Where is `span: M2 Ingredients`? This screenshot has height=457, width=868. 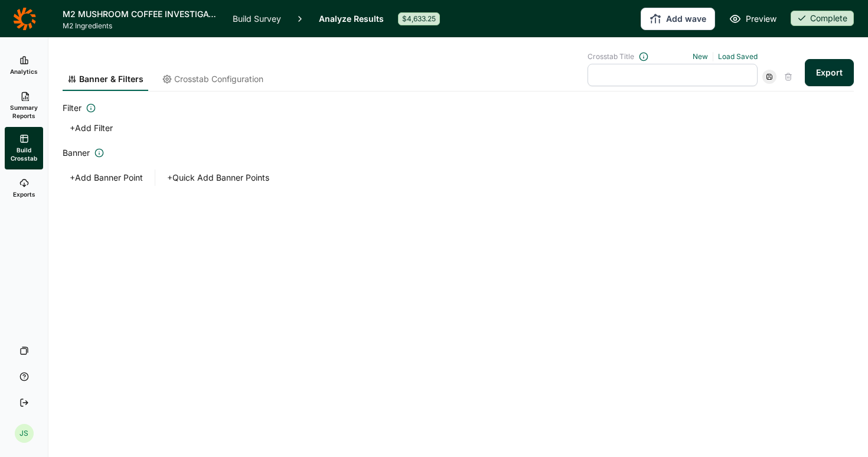
span: M2 Ingredients is located at coordinates (141, 26).